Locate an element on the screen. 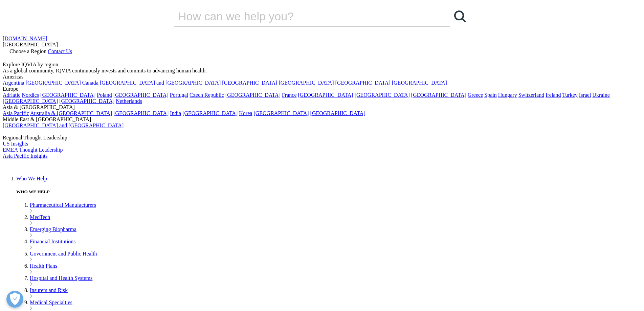 Image resolution: width=644 pixels, height=311 pixels. div: Europe is located at coordinates (322, 89).